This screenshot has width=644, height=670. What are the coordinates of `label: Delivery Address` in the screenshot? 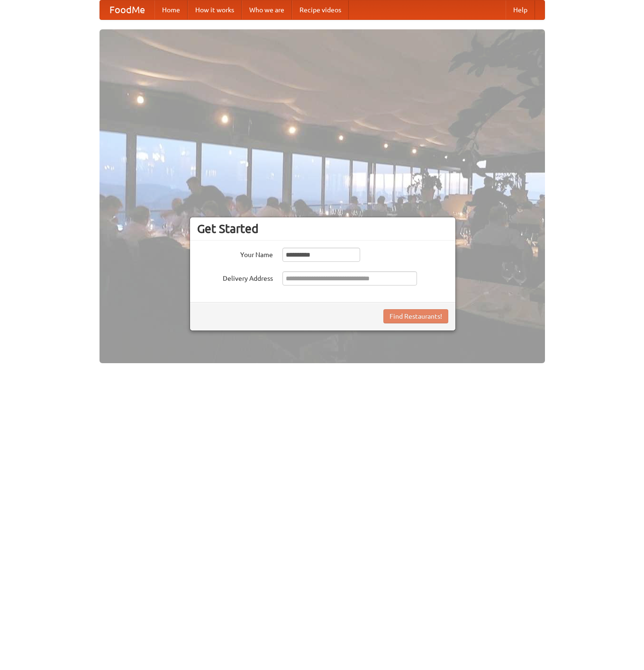 It's located at (235, 278).